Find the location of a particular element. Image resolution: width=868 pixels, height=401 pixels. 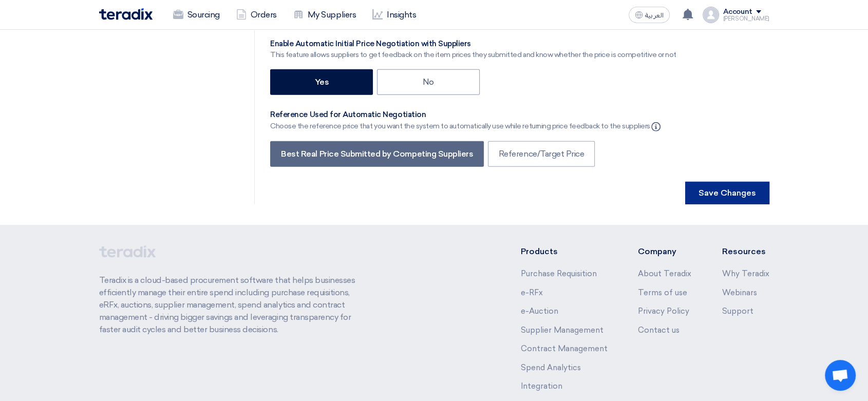

label: No is located at coordinates (429, 82).